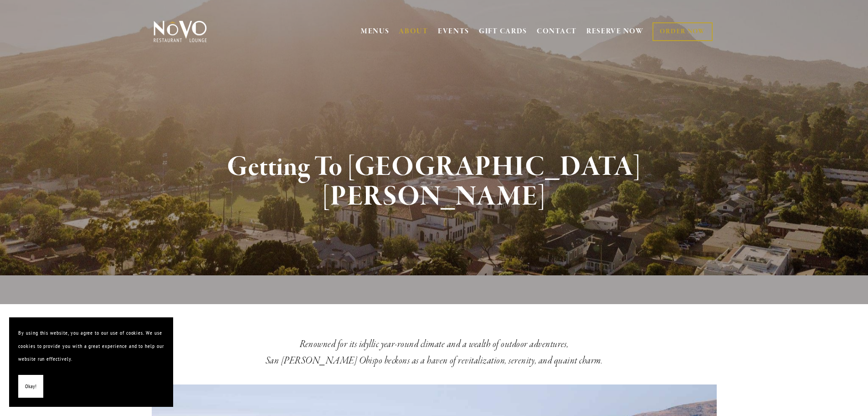  Describe the element at coordinates (682, 31) in the screenshot. I see `a: ORDER NOW` at that location.